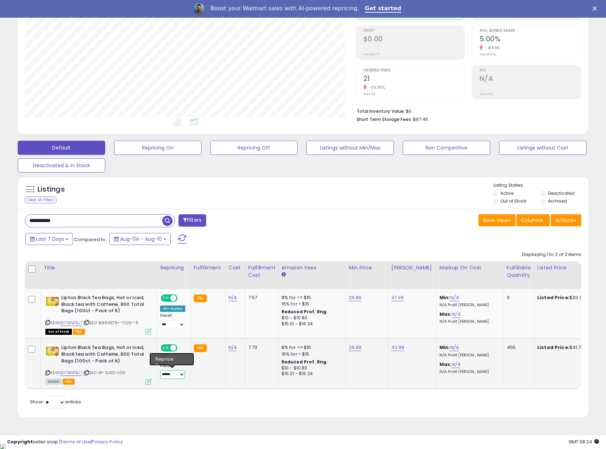 The height and width of the screenshot is (449, 606). I want to click on span: Profit, so click(414, 31).